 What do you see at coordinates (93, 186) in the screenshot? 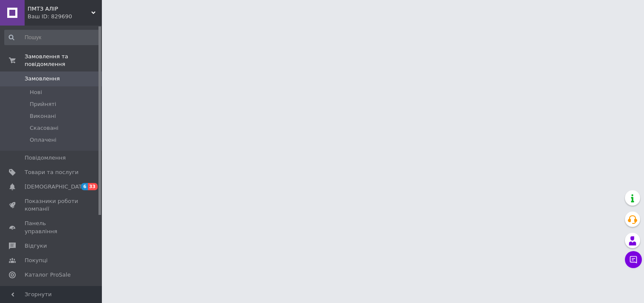
I see `span: 33` at bounding box center [93, 186].